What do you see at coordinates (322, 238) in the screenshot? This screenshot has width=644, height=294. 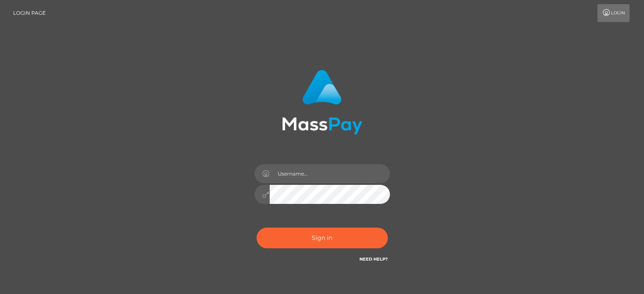 I see `button: Sign in` at bounding box center [322, 238].